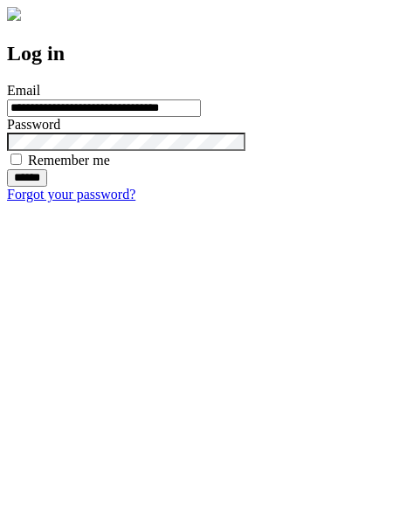 The height and width of the screenshot is (520, 393). Describe the element at coordinates (33, 124) in the screenshot. I see `label: Password` at that location.